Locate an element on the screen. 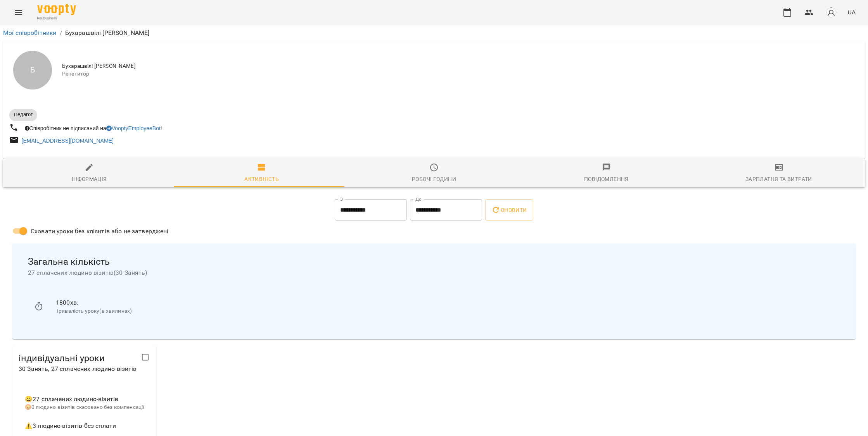  button: Menu is located at coordinates (18, 12).